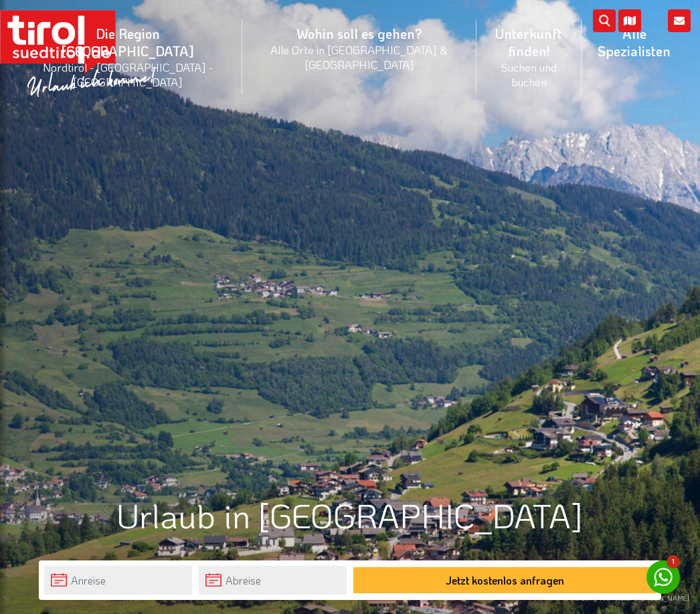 Image resolution: width=700 pixels, height=614 pixels. What do you see at coordinates (118, 580) in the screenshot?
I see `input: Anreise` at bounding box center [118, 580].